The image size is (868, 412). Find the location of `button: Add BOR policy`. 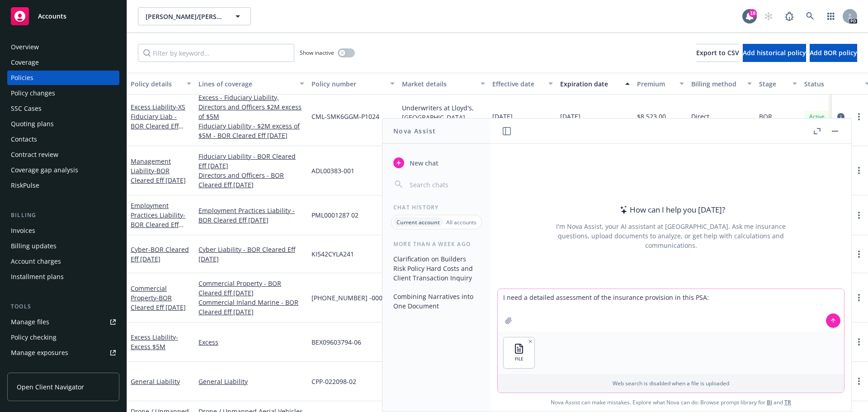

button: Add BOR policy is located at coordinates (833, 53).